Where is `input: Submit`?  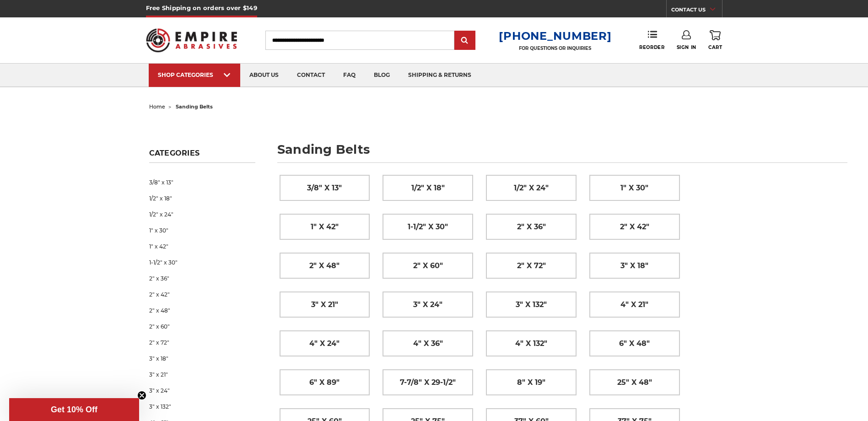
input: Submit is located at coordinates (465, 41).